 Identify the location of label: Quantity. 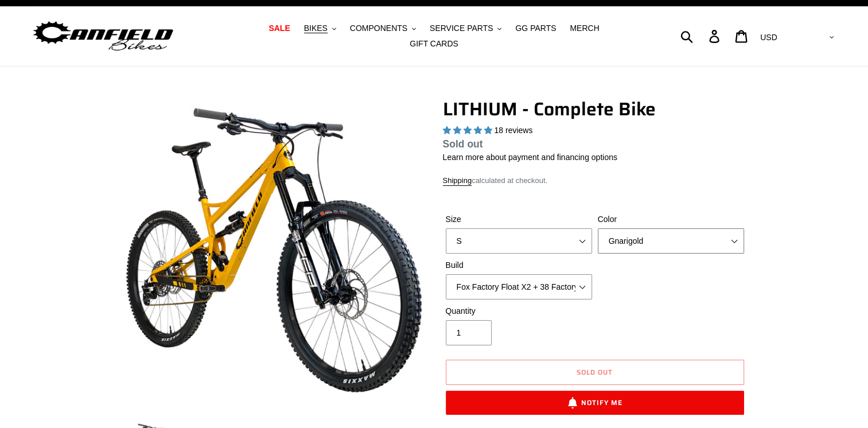
(519, 311).